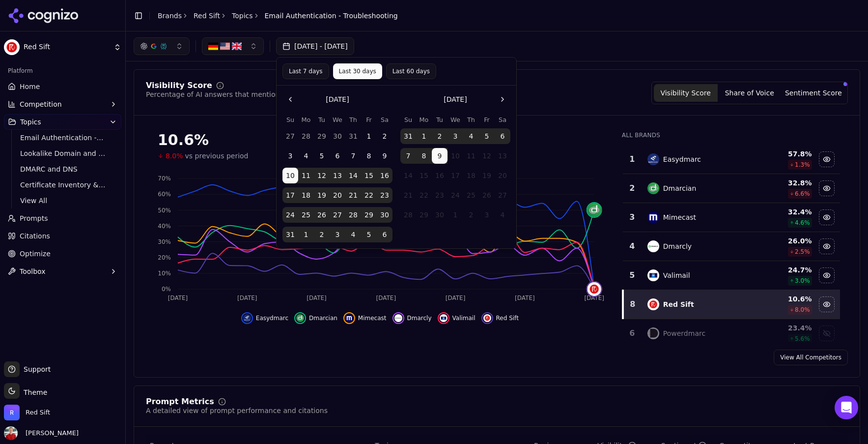 Image resolution: width=868 pixels, height=444 pixels. What do you see at coordinates (471, 120) in the screenshot?
I see `th: Thursday` at bounding box center [471, 120].